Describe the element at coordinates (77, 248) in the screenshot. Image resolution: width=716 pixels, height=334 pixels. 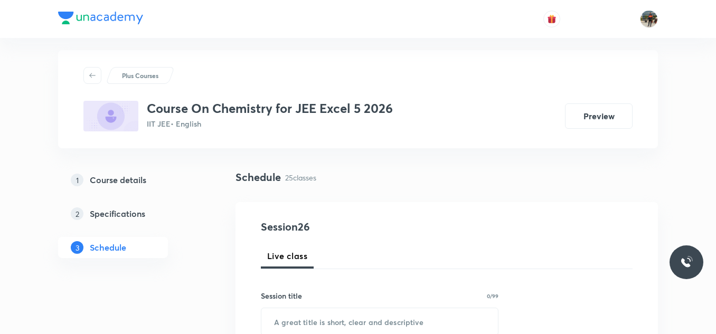
I see `p: 3` at that location.